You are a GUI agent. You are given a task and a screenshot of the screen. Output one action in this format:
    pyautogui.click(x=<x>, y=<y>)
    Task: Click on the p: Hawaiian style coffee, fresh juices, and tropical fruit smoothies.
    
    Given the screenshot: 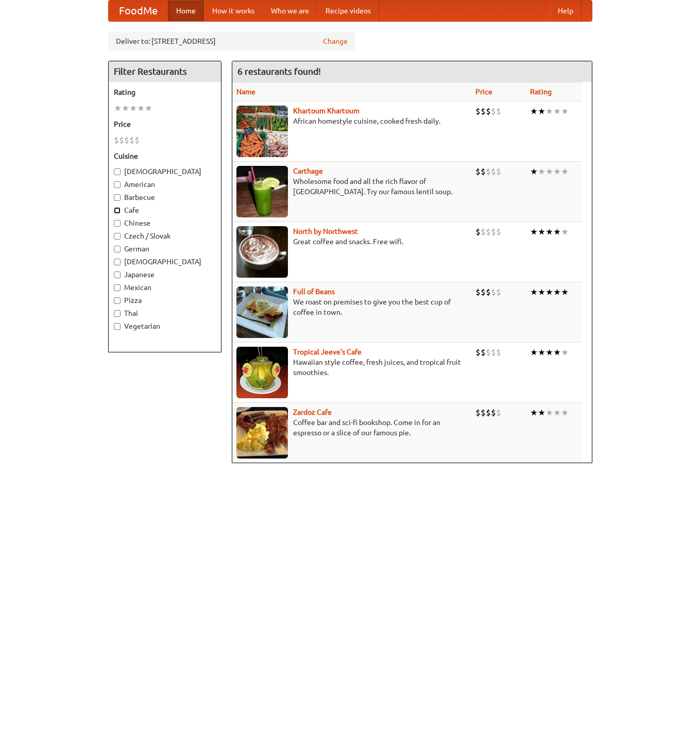 What is the action you would take?
    pyautogui.click(x=351, y=368)
    